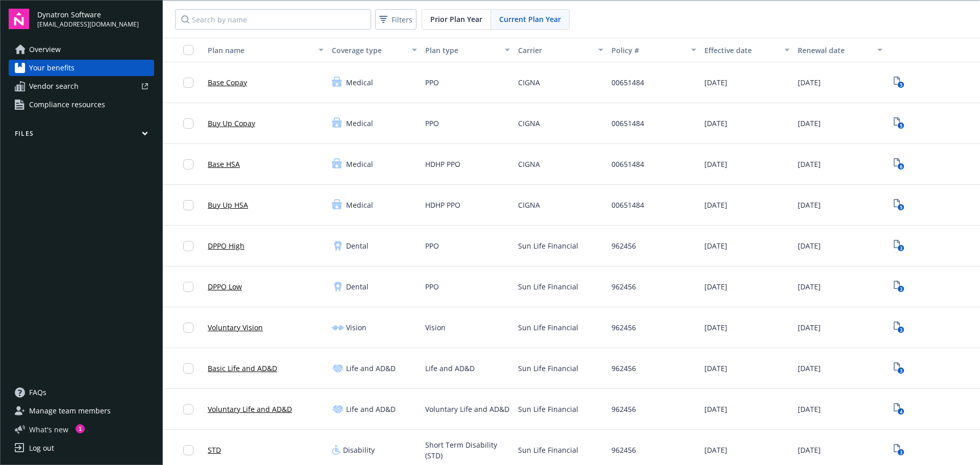 The image size is (980, 465). I want to click on div: Policy #, so click(648, 50).